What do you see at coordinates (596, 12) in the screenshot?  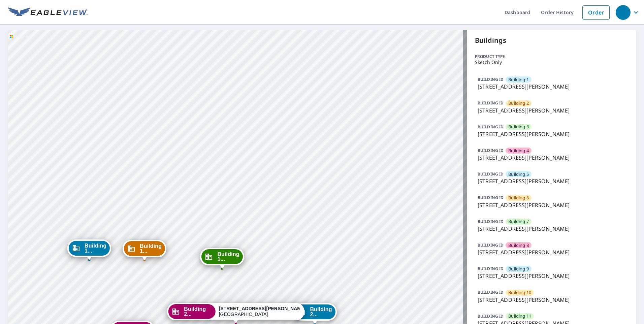 I see `a: Order` at bounding box center [596, 12].